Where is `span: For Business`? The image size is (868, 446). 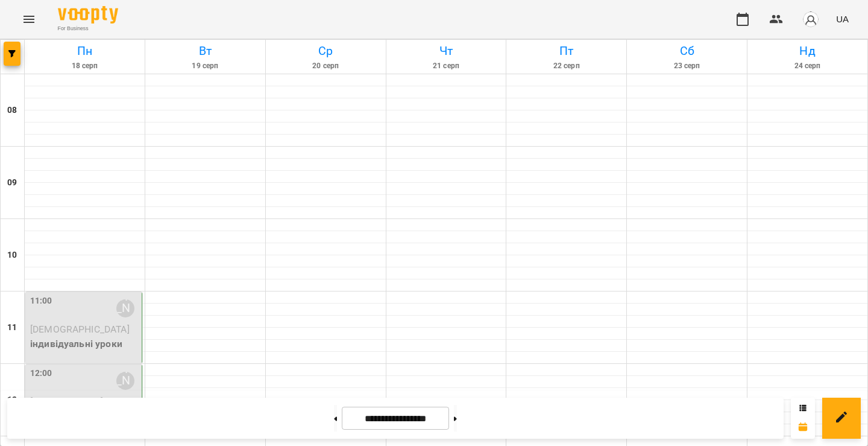 span: For Business is located at coordinates (88, 28).